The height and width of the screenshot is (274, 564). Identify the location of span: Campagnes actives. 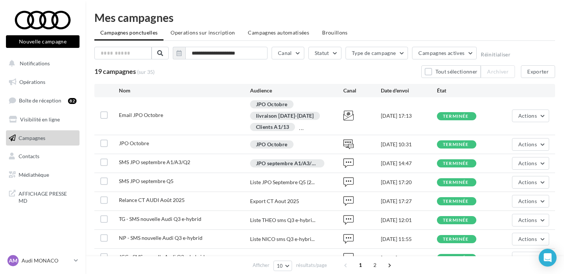
(441, 53).